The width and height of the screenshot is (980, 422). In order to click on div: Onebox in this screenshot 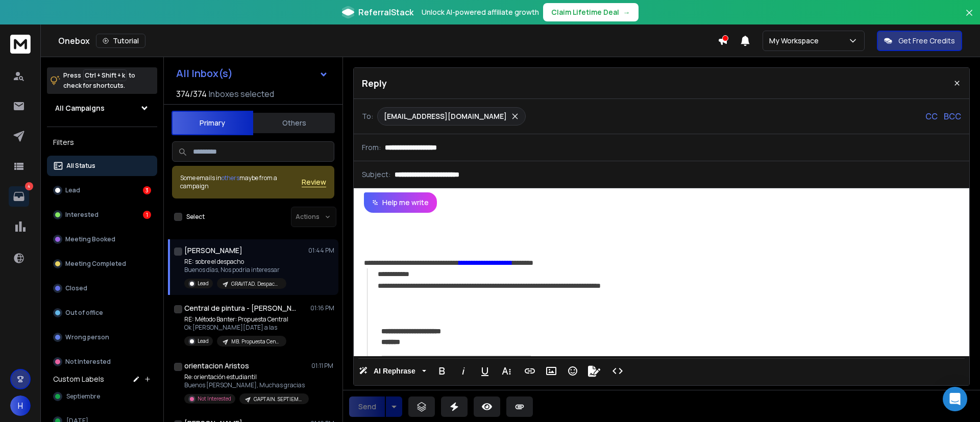, I will do `click(388, 41)`.